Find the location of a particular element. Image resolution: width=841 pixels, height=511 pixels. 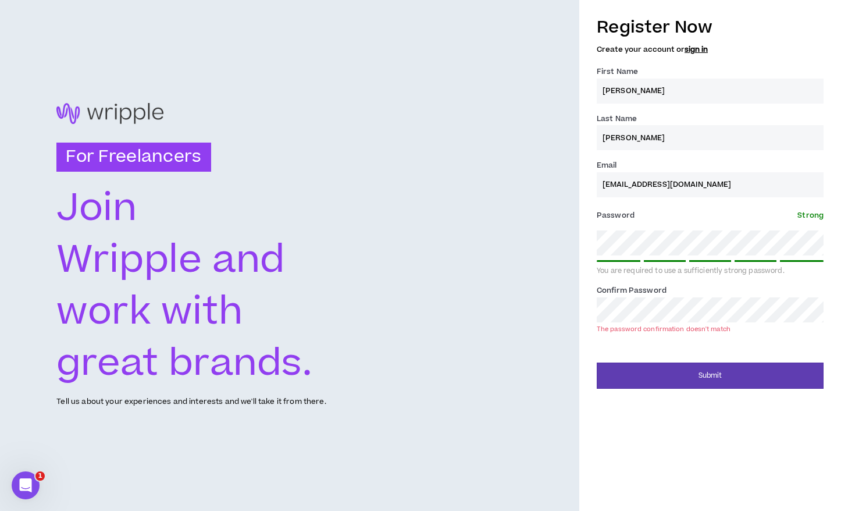

div: The password confirmation doesn't match is located at coordinates (664, 329).